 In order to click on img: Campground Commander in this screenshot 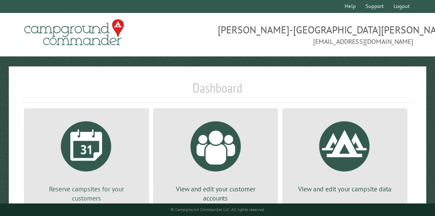, I will do `click(74, 33)`.